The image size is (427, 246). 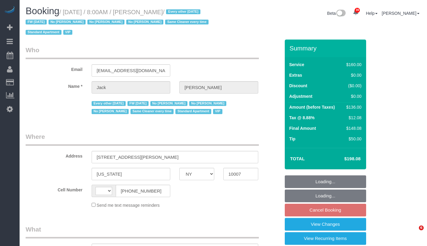 What do you see at coordinates (325, 224) in the screenshot?
I see `a: View Changes` at bounding box center [325, 224].